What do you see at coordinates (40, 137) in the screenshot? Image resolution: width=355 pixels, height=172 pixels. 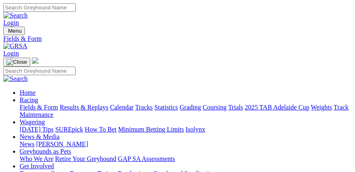 I see `a: News & Media` at bounding box center [40, 137].